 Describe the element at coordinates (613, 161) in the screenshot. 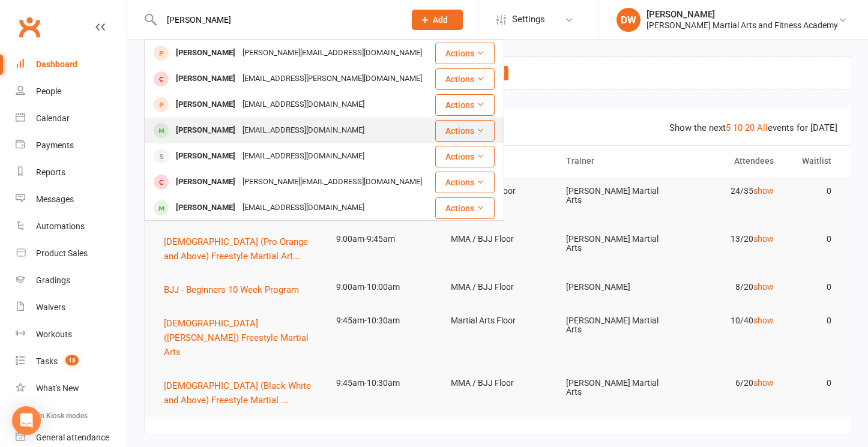

I see `th: Trainer` at that location.